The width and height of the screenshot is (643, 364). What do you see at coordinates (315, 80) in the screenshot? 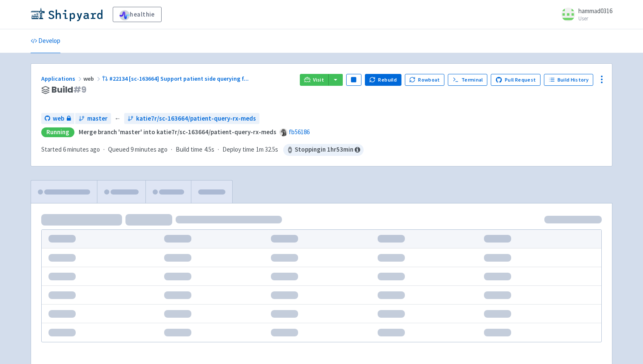
I see `a: Visit` at bounding box center [315, 80].